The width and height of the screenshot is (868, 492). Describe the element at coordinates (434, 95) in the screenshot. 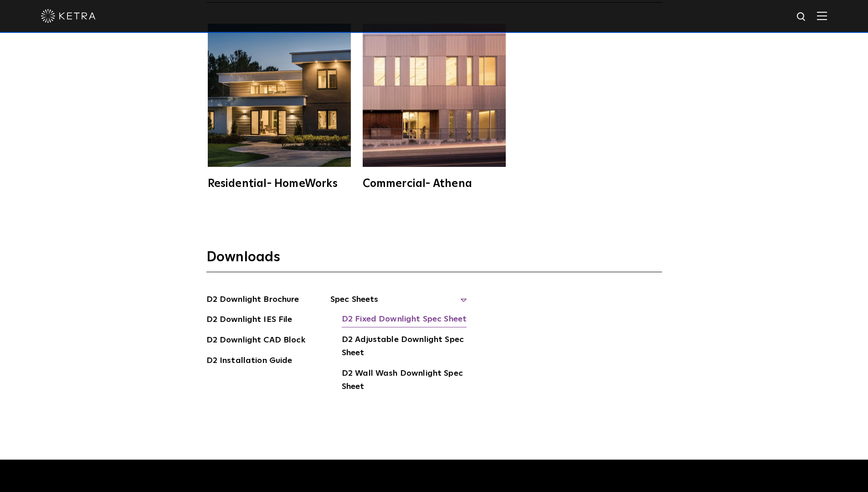

I see `img: athena-square` at that location.